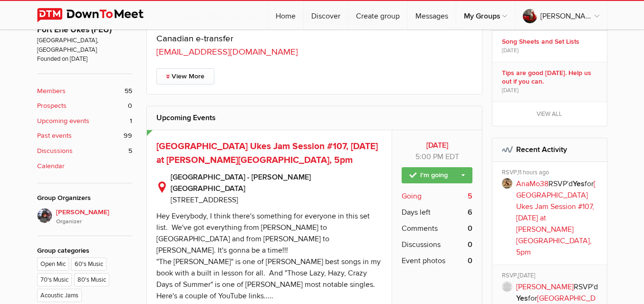 The image size is (644, 304). What do you see at coordinates (558, 218) in the screenshot?
I see `p: RSVP'd for` at bounding box center [558, 218].